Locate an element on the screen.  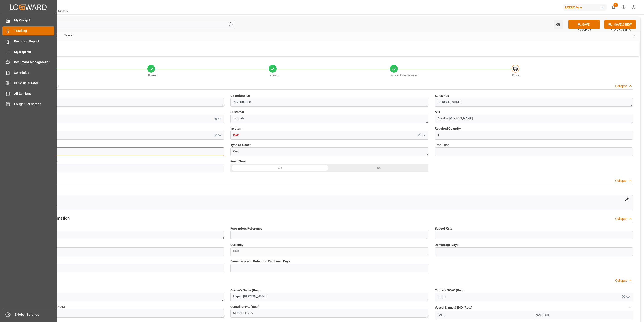
a: Document Management is located at coordinates (28, 62).